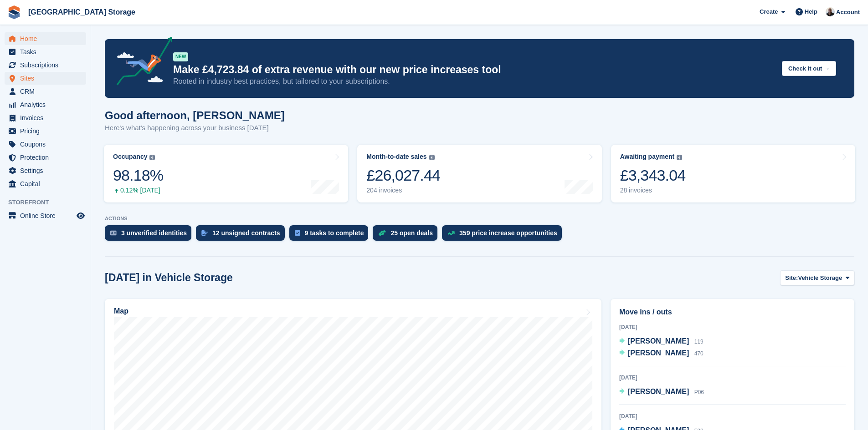  Describe the element at coordinates (504, 235) in the screenshot. I see `a: 359 price increase opportunities` at that location.